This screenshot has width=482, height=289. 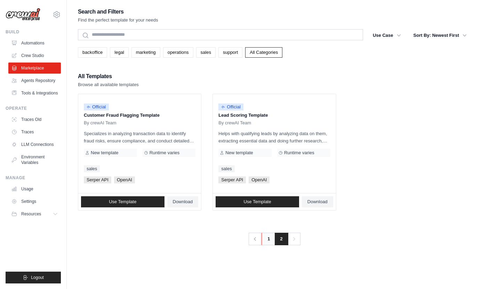 I want to click on a: Traces, so click(x=34, y=132).